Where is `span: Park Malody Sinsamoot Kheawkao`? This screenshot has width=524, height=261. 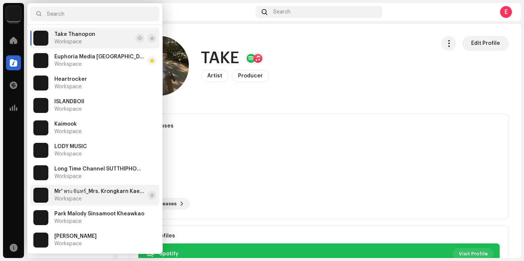
span: Park Malody Sinsamoot Kheawkao is located at coordinates (99, 214).